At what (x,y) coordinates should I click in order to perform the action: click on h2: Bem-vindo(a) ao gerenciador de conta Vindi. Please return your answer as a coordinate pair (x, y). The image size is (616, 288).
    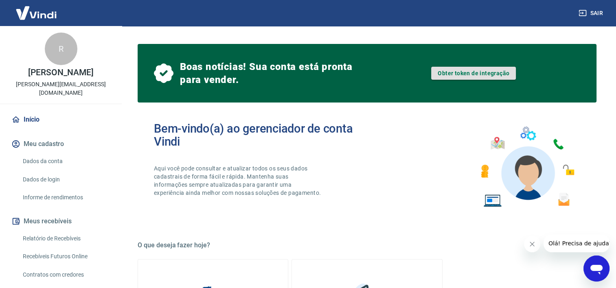
    Looking at the image, I should click on (261, 135).